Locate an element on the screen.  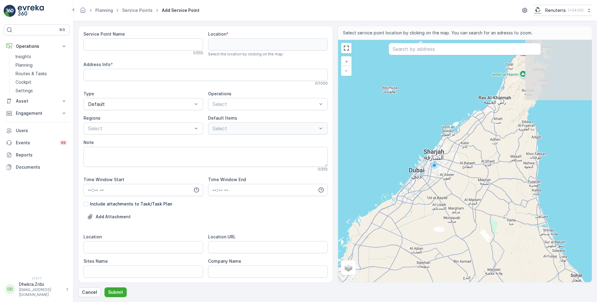
a: Reports is located at coordinates (37, 155).